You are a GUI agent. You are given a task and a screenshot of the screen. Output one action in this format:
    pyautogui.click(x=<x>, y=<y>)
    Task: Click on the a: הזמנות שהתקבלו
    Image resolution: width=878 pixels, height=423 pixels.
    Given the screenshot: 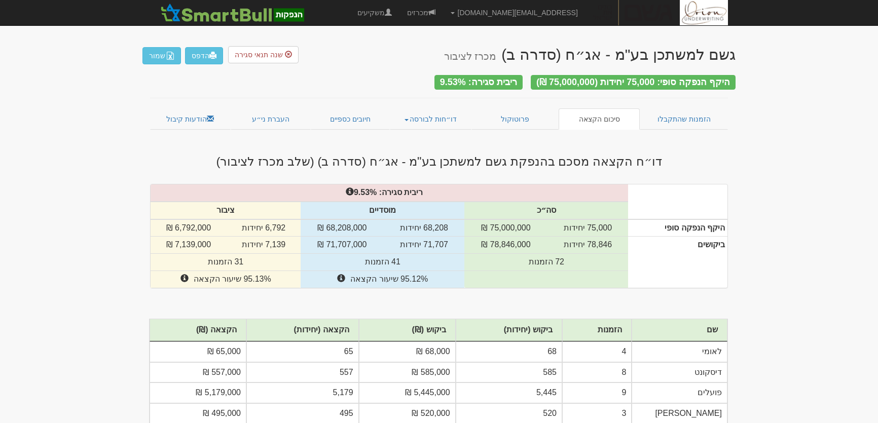 What is the action you would take?
    pyautogui.click(x=684, y=119)
    